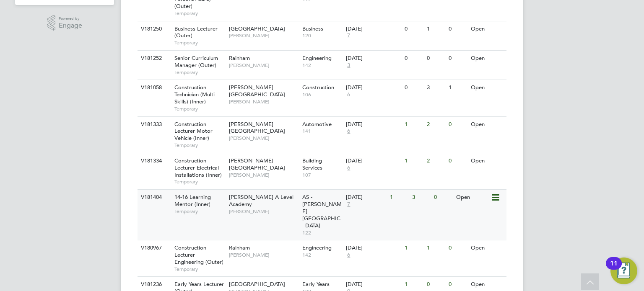 This screenshot has width=644, height=291. I want to click on div: V181252, so click(153, 58).